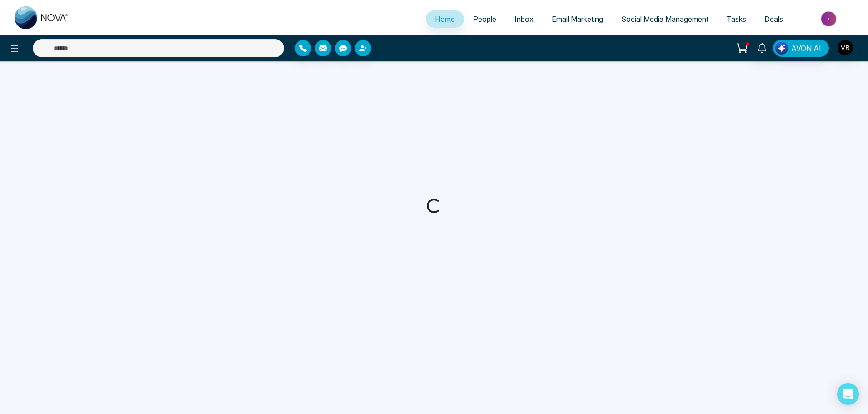 The image size is (868, 414). I want to click on span: Home, so click(445, 19).